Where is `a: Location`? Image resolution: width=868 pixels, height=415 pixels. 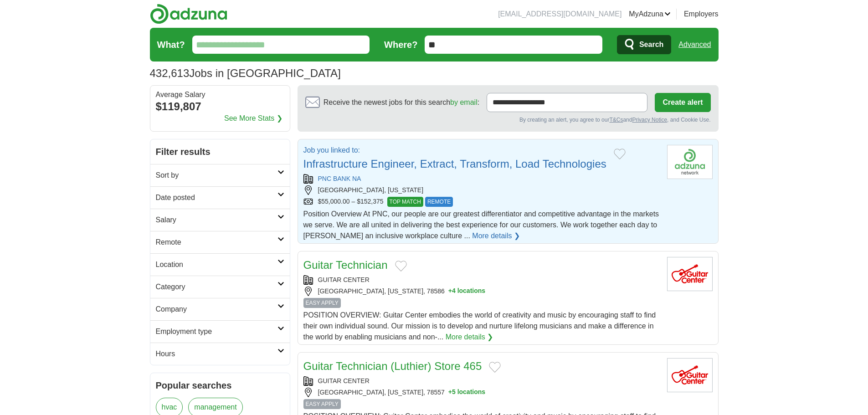 a: Location is located at coordinates (220, 265).